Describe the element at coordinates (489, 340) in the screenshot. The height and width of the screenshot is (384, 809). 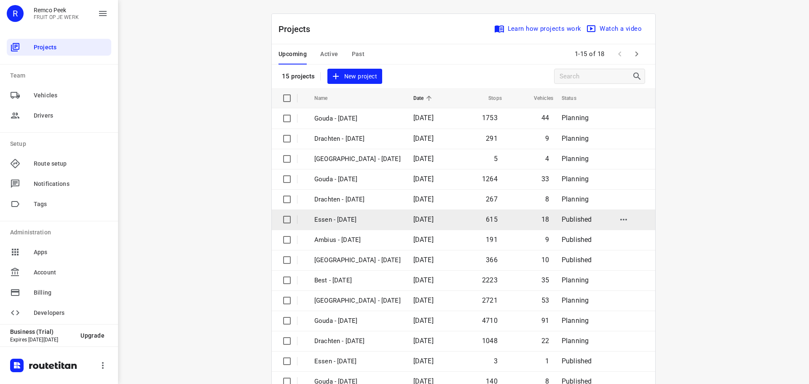
I see `span: 1048` at that location.